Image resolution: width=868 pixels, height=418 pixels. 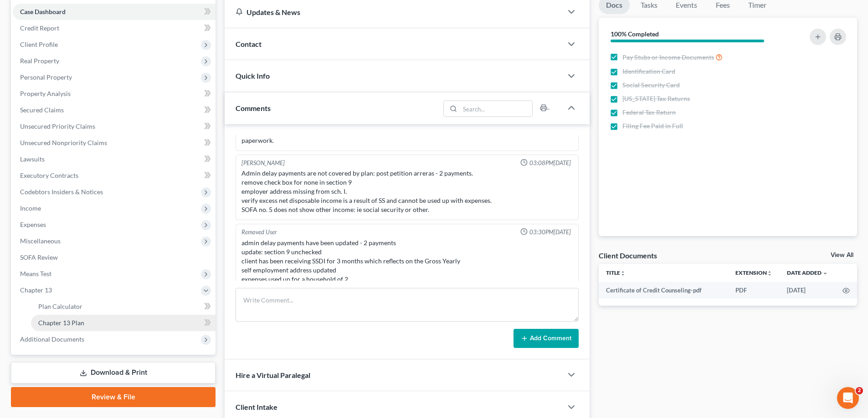 What do you see at coordinates (754, 273) in the screenshot?
I see `a: Extensionunfold_more` at bounding box center [754, 273].